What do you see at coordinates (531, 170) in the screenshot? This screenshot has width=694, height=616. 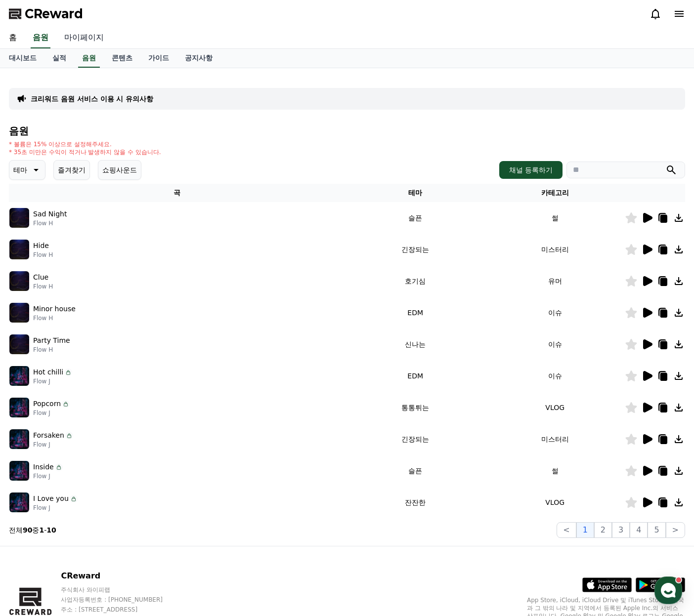 I see `a: 채널 등록하기` at bounding box center [531, 170].